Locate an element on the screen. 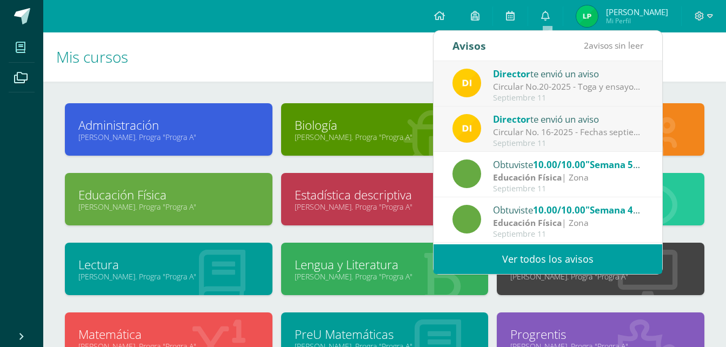 The height and width of the screenshot is (347, 726). img: 5bd285644e8b6dbc372e40adaaf14996.png is located at coordinates (587, 16).